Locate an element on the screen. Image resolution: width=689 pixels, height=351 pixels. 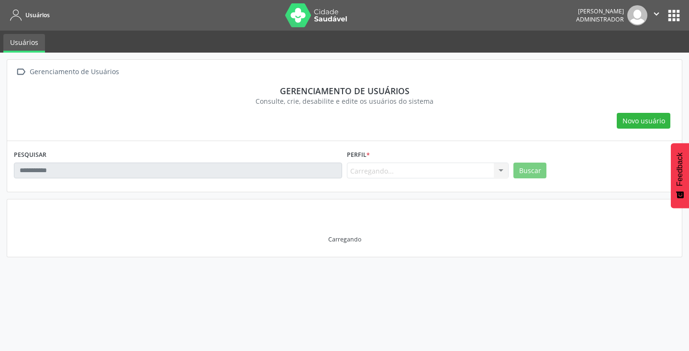
span: Administrador is located at coordinates (600, 19).